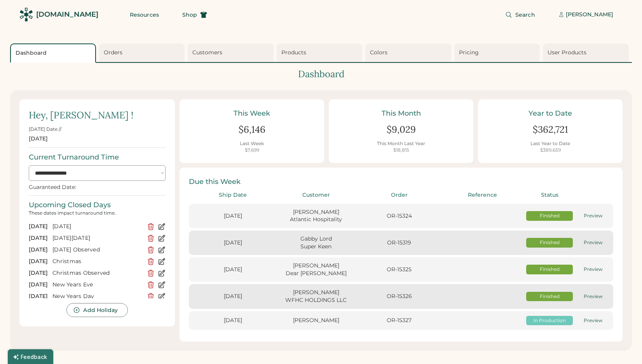  What do you see at coordinates (409, 53) in the screenshot?
I see `div: Colors` at bounding box center [409, 53].